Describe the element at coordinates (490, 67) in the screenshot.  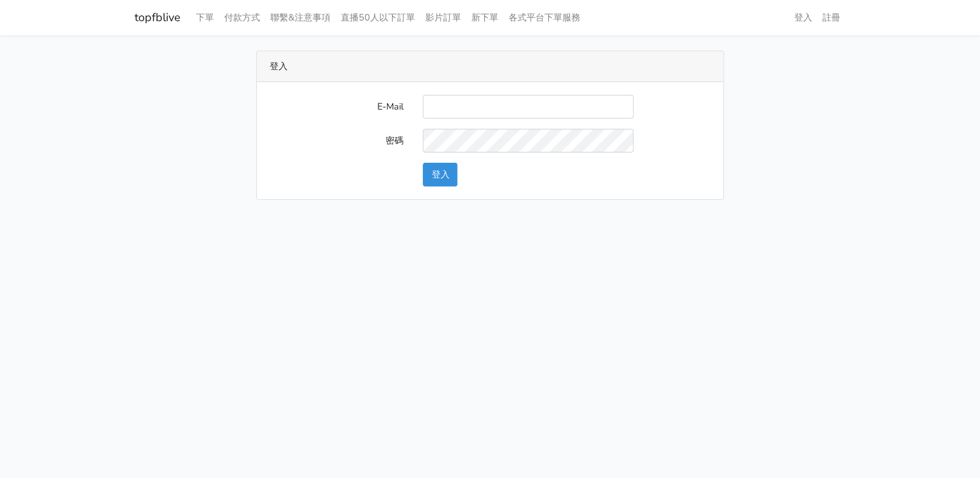
I see `div: 登入` at that location.